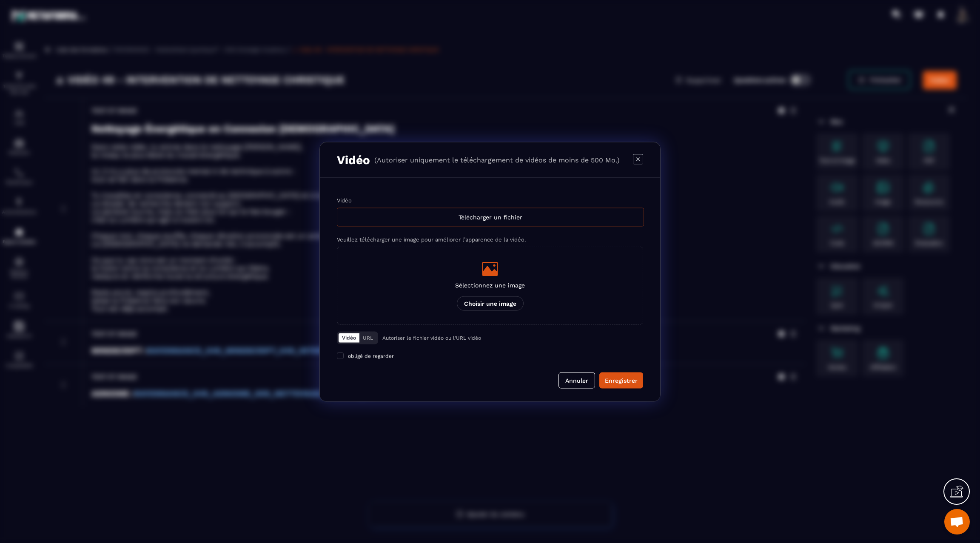 The image size is (980, 543). Describe the element at coordinates (957, 521) in the screenshot. I see `div: Ouvrir le chat` at that location.